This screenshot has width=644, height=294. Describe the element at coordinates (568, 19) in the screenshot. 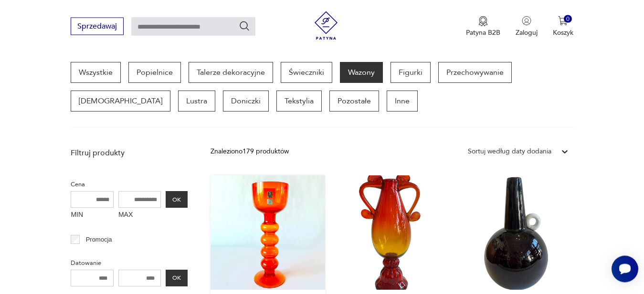

I see `div: 0` at that location.